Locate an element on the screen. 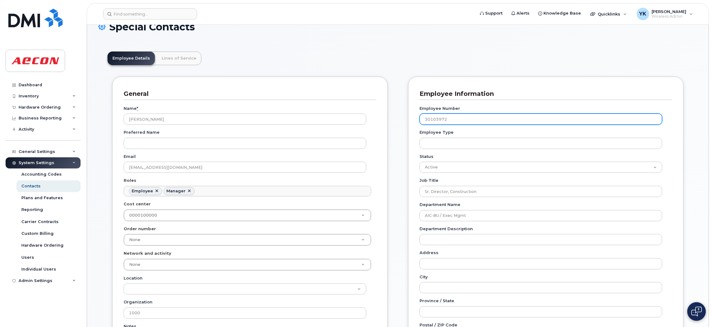 This screenshot has width=712, height=327. div: Quicklinks is located at coordinates (609, 14).